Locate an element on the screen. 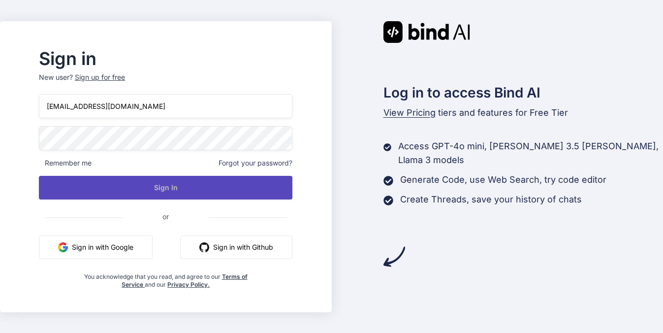  span: Forgot your password? is located at coordinates (255, 163).